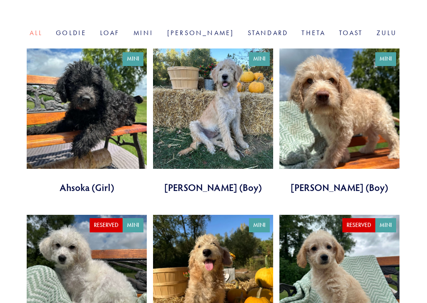  What do you see at coordinates (387, 33) in the screenshot?
I see `a: Zulu` at bounding box center [387, 33].